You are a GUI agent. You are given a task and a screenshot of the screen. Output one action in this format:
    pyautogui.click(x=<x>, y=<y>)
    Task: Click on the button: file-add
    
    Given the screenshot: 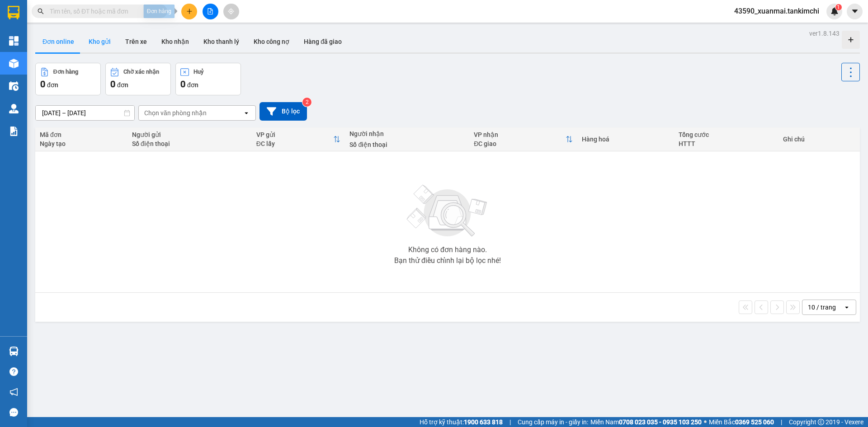 What is the action you would take?
    pyautogui.click(x=210, y=11)
    